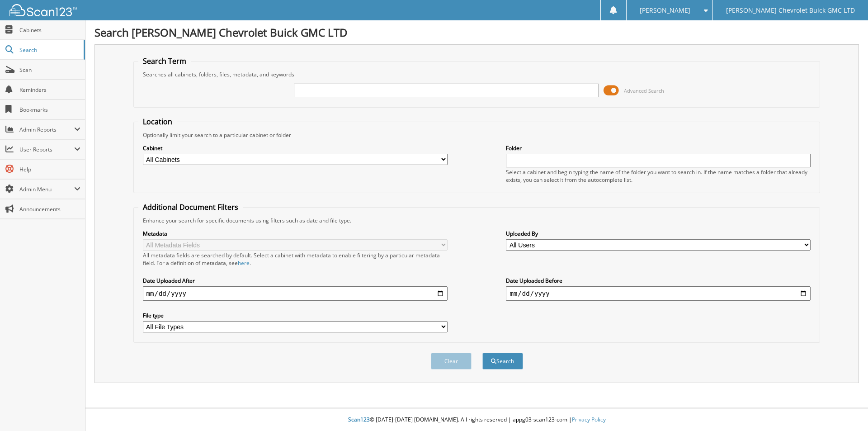 The image size is (868, 431). Describe the element at coordinates (50, 69) in the screenshot. I see `span: Scan` at that location.